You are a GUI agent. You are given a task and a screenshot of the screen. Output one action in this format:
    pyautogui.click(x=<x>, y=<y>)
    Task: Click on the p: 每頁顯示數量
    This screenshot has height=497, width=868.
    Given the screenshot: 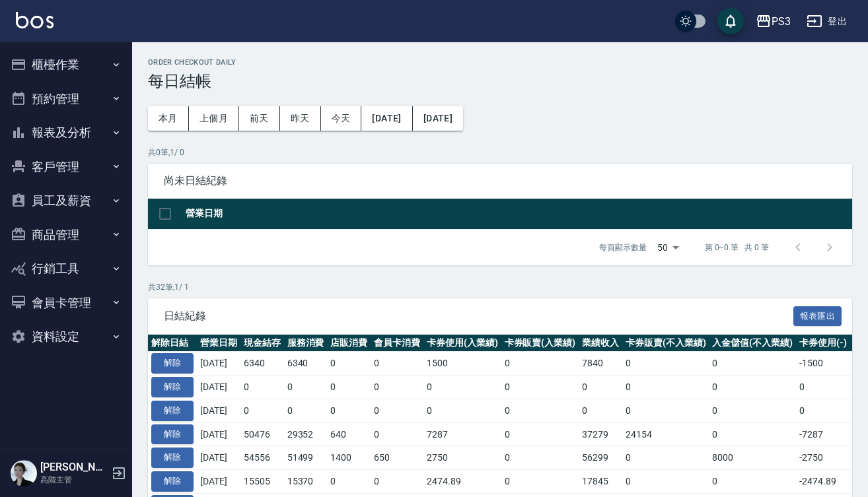 What is the action you would take?
    pyautogui.click(x=623, y=248)
    